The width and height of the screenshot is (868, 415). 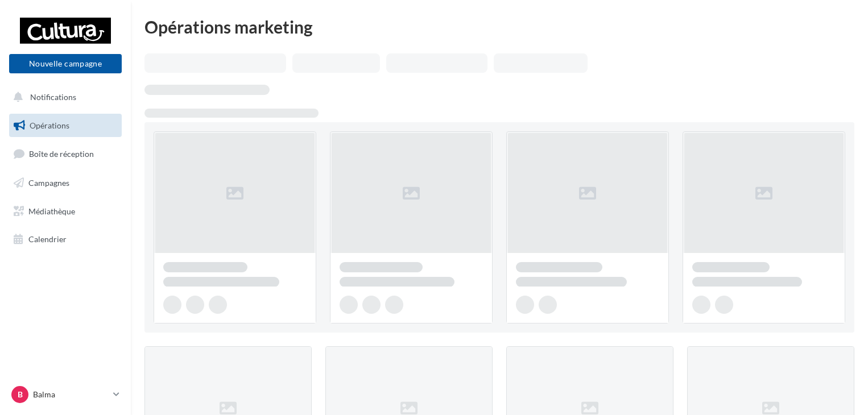 What do you see at coordinates (20, 395) in the screenshot?
I see `span: B` at bounding box center [20, 395].